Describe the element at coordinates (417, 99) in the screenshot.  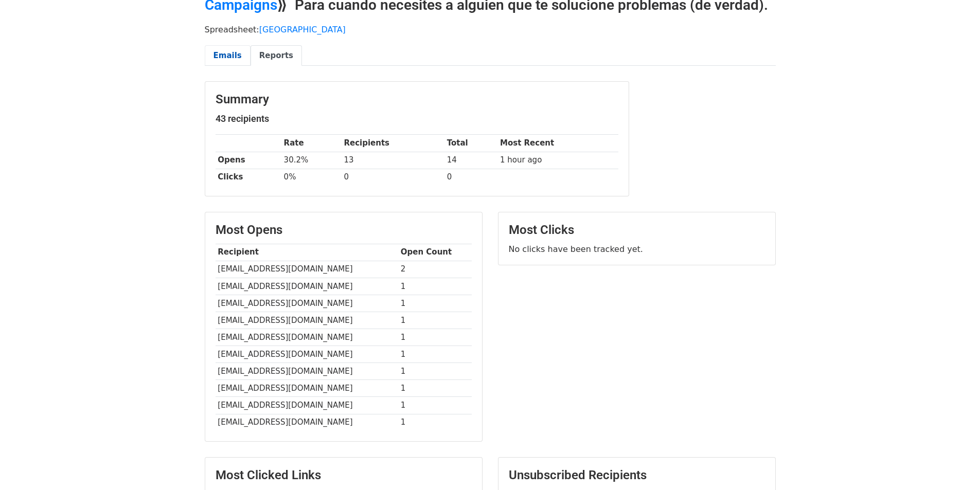
I see `h3: Summary` at that location.